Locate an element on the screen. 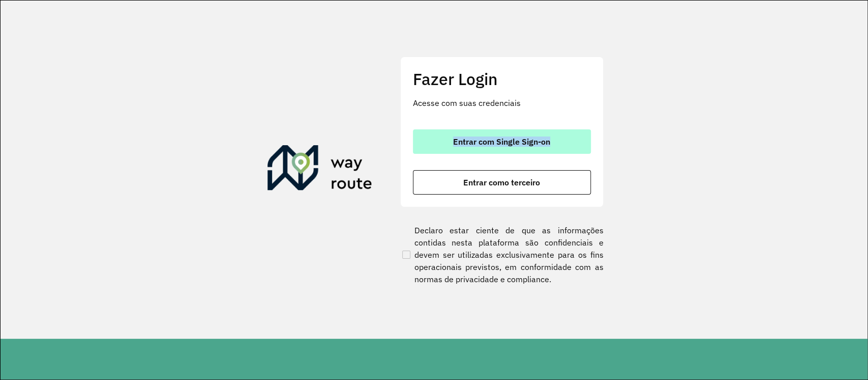 This screenshot has height=380, width=868. h2: Fazer Login is located at coordinates (502, 79).